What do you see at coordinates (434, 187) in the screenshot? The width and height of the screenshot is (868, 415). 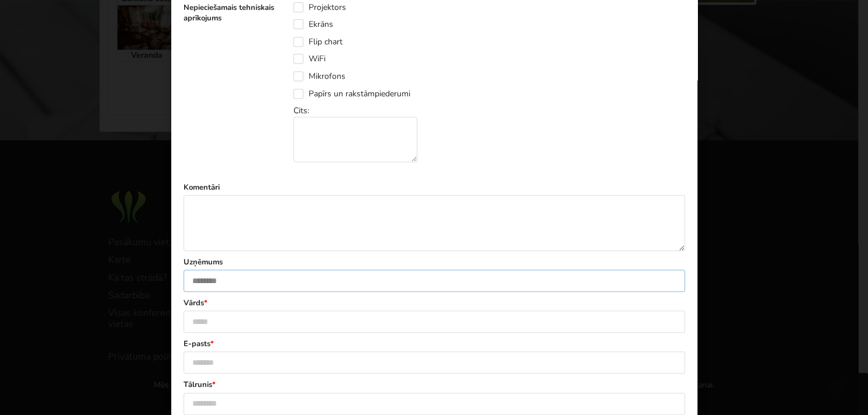 I see `label: Komentāri` at bounding box center [434, 187].